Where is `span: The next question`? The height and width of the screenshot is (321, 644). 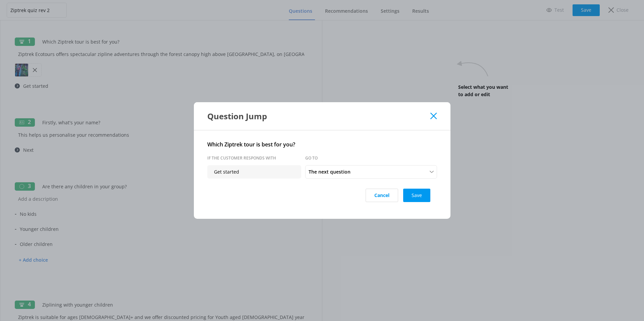 span: The next question is located at coordinates (332, 172).